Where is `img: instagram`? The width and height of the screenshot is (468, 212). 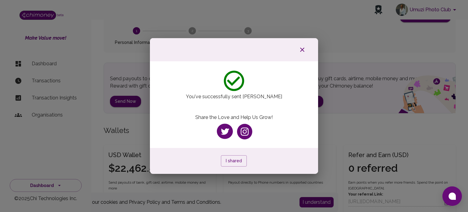 img: instagram is located at coordinates (245, 131).